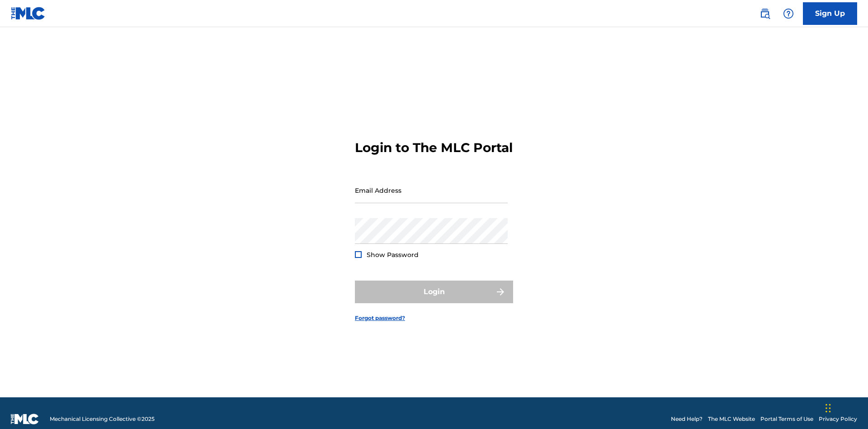 The height and width of the screenshot is (429, 868). I want to click on img: search, so click(765, 14).